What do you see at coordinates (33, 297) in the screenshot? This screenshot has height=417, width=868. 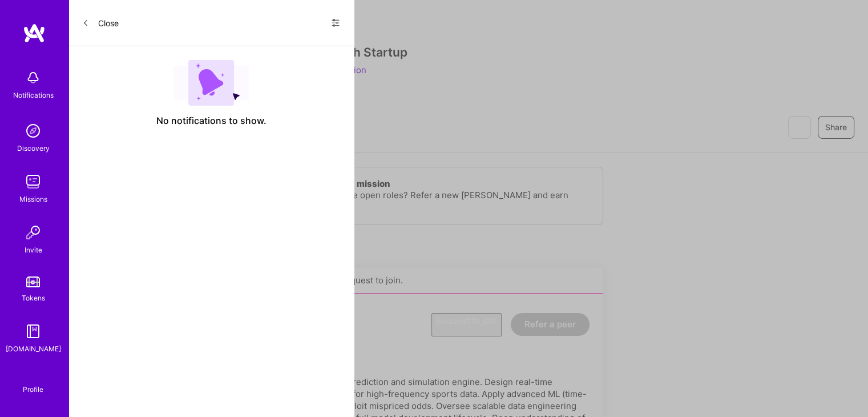 I see `div: Tokens` at bounding box center [33, 297].